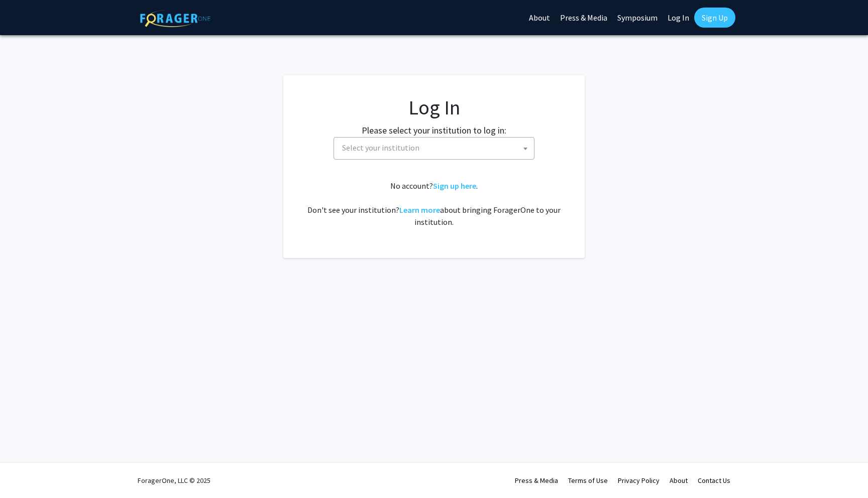 This screenshot has width=868, height=498. I want to click on h1: Log In, so click(434, 107).